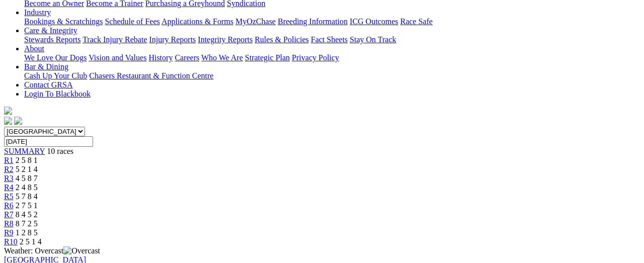 Image resolution: width=644 pixels, height=263 pixels. What do you see at coordinates (52, 39) in the screenshot?
I see `a: Stewards Reports` at bounding box center [52, 39].